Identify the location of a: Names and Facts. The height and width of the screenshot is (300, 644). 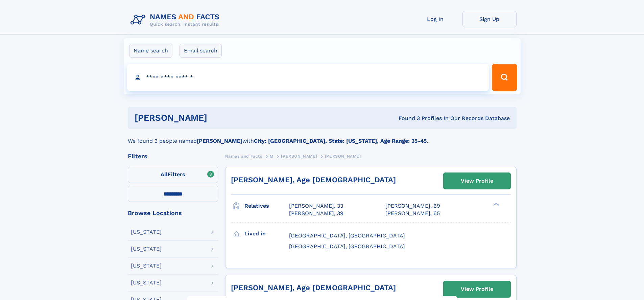
(244, 156).